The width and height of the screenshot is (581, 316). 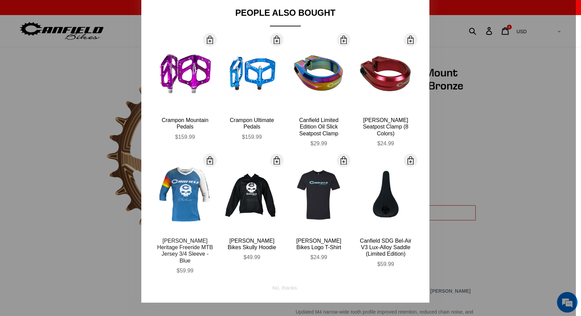 What do you see at coordinates (285, 286) in the screenshot?
I see `div: No, thanks.` at bounding box center [285, 286].